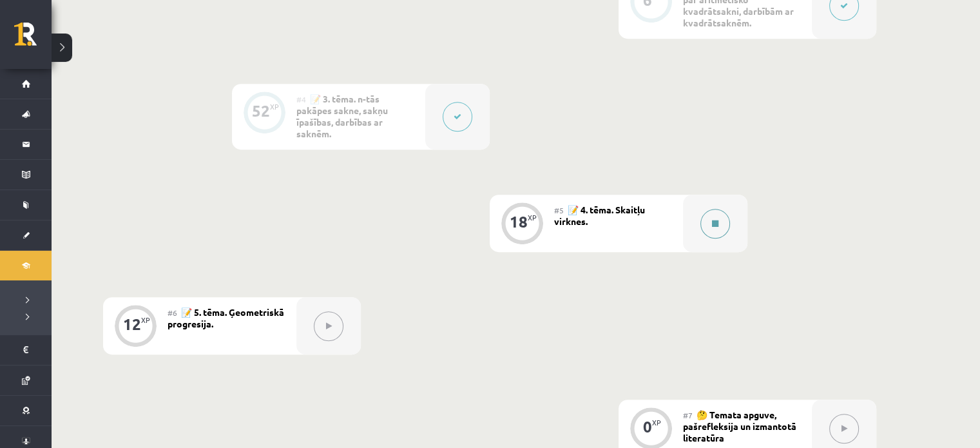  Describe the element at coordinates (647, 426) in the screenshot. I see `div: 0` at that location.